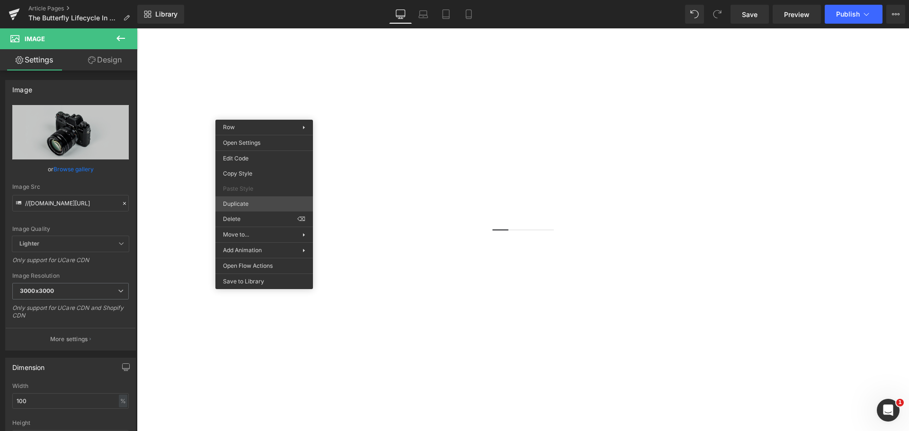  I want to click on button: Undo, so click(694, 14).